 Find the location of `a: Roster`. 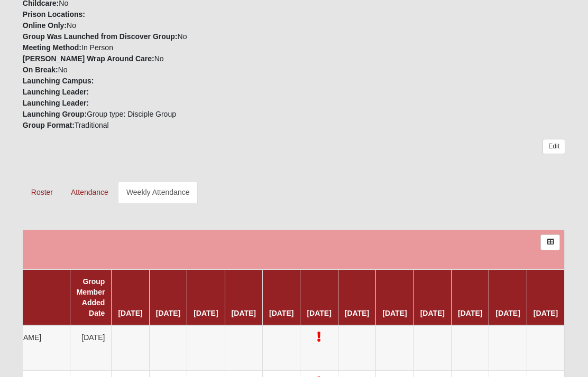

a: Roster is located at coordinates (42, 193).